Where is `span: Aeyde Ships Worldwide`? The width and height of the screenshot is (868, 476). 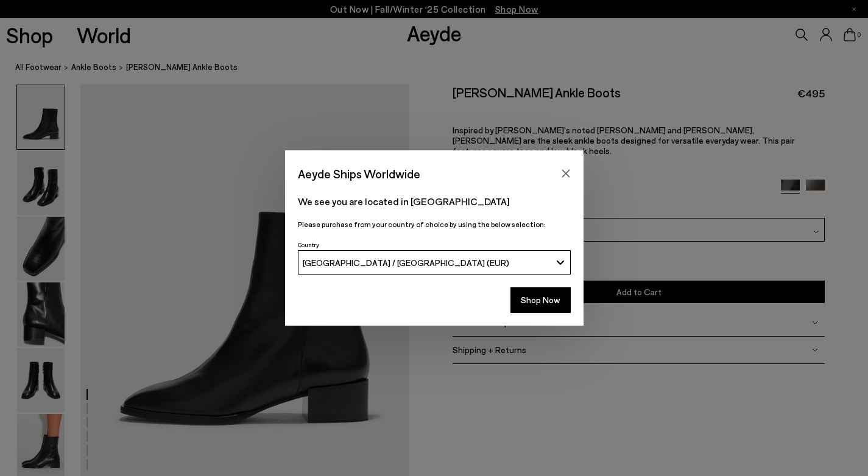
span: Aeyde Ships Worldwide is located at coordinates (359, 173).